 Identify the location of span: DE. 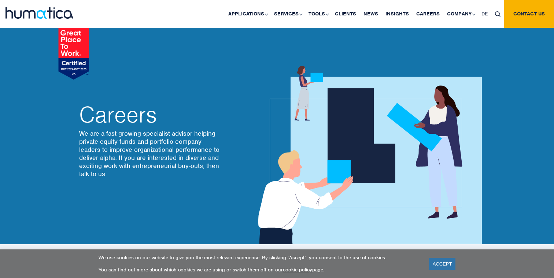
(485, 14).